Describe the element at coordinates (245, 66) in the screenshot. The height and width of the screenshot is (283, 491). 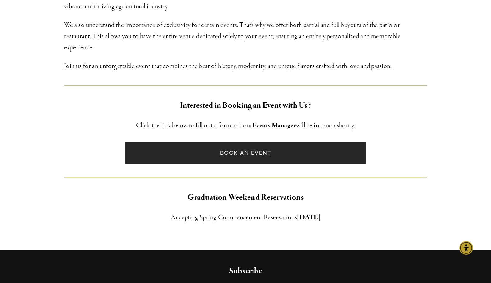
I see `h3: Join us for an unforgettable event that combines the best of history, modernity, and unique flavo...` at that location.